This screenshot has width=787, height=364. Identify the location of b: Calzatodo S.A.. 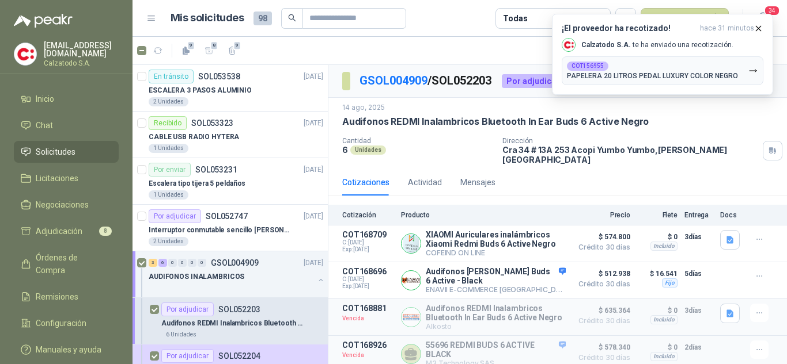
(606, 45).